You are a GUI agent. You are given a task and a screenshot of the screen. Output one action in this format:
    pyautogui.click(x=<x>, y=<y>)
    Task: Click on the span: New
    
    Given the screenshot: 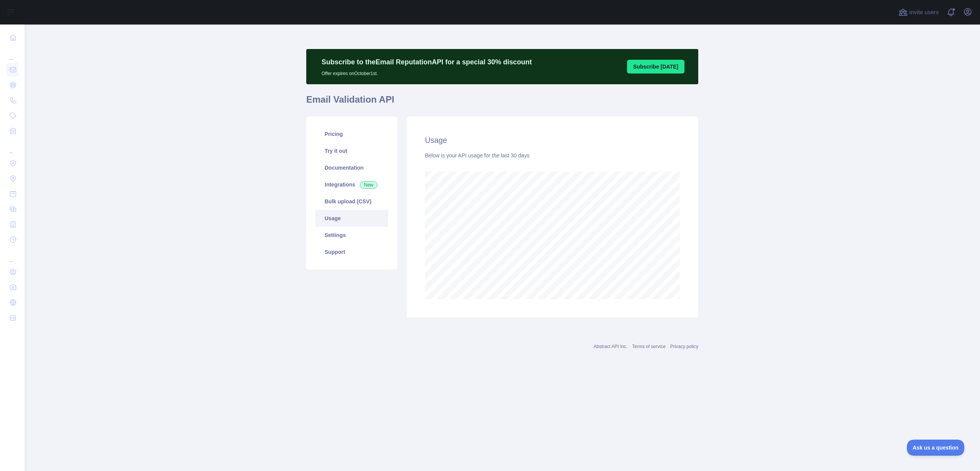 What is the action you would take?
    pyautogui.click(x=368, y=185)
    